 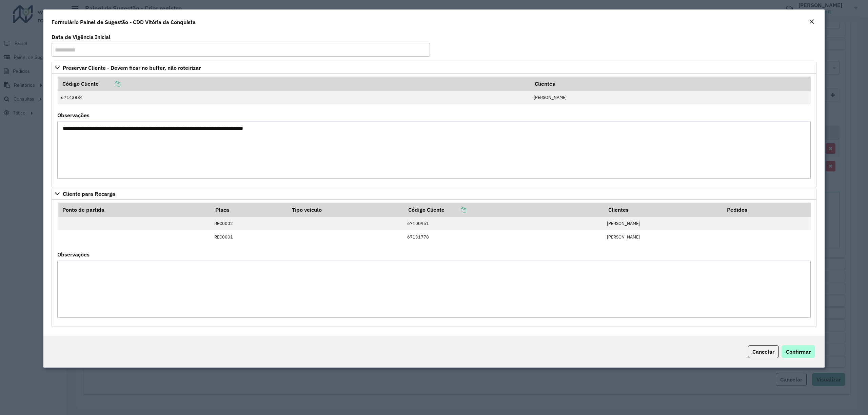 What do you see at coordinates (503, 238) in the screenshot?
I see `td: 67131778` at bounding box center [503, 238].